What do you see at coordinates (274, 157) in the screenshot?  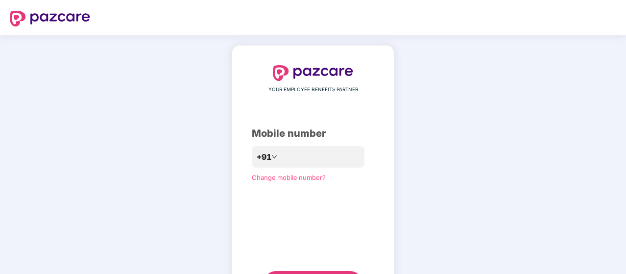 I see `span: down` at bounding box center [274, 157].